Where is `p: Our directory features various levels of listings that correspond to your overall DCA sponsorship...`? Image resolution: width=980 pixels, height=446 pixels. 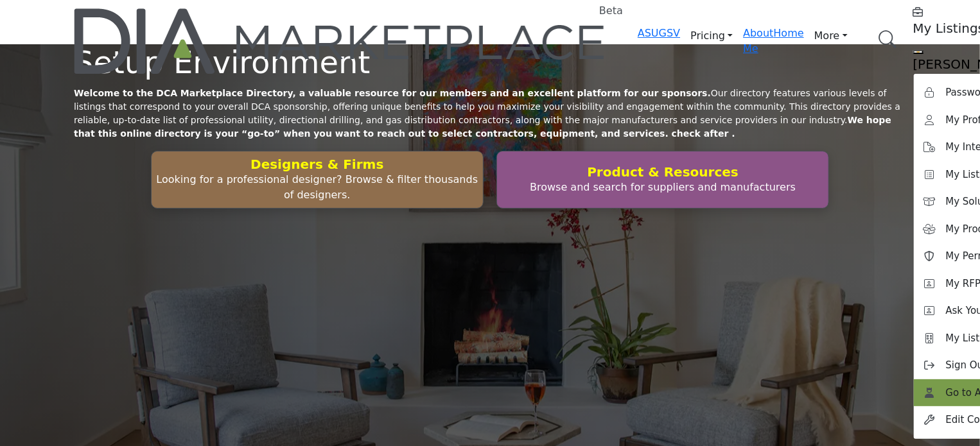
p: Our directory features various levels of listings that correspond to your overall DCA sponsorship... is located at coordinates (490, 114).